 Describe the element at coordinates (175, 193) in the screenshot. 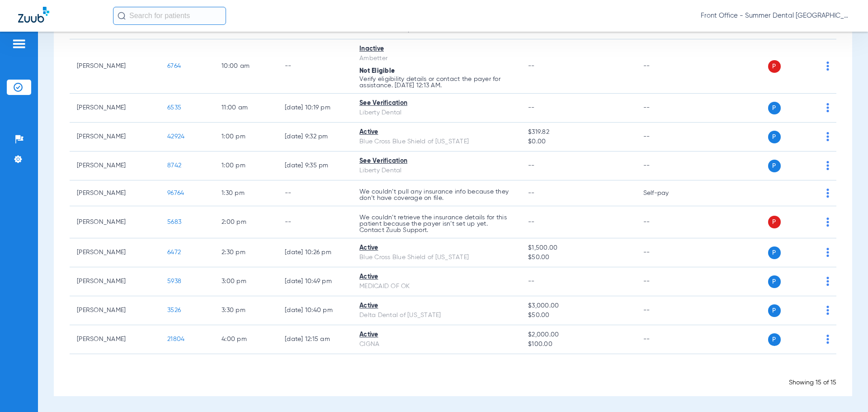

I see `span: 96764` at that location.